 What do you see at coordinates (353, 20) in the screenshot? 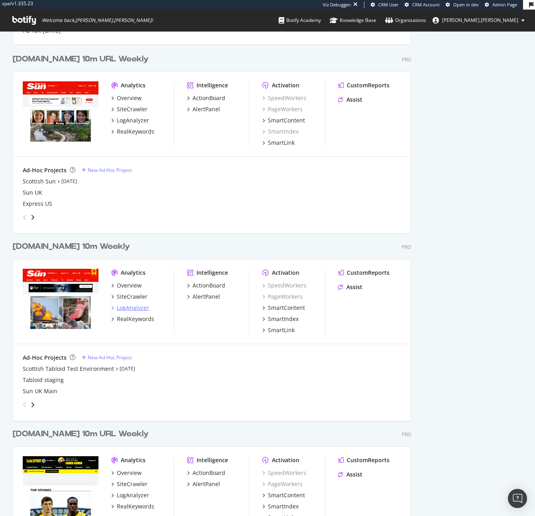
I see `div: Knowledge Base` at bounding box center [353, 20].